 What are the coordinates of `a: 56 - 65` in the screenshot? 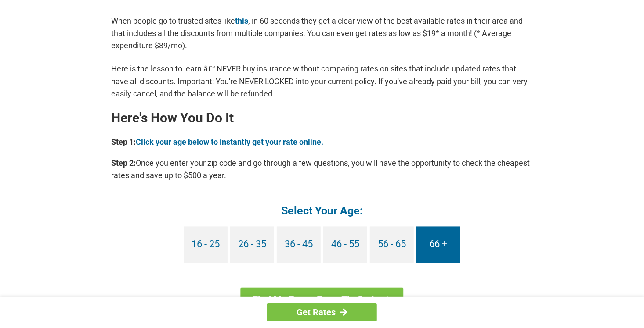 It's located at (392, 245).